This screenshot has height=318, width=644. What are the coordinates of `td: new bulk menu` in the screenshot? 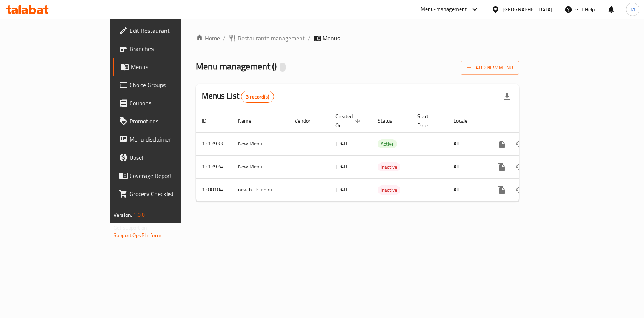 It's located at (260, 189).